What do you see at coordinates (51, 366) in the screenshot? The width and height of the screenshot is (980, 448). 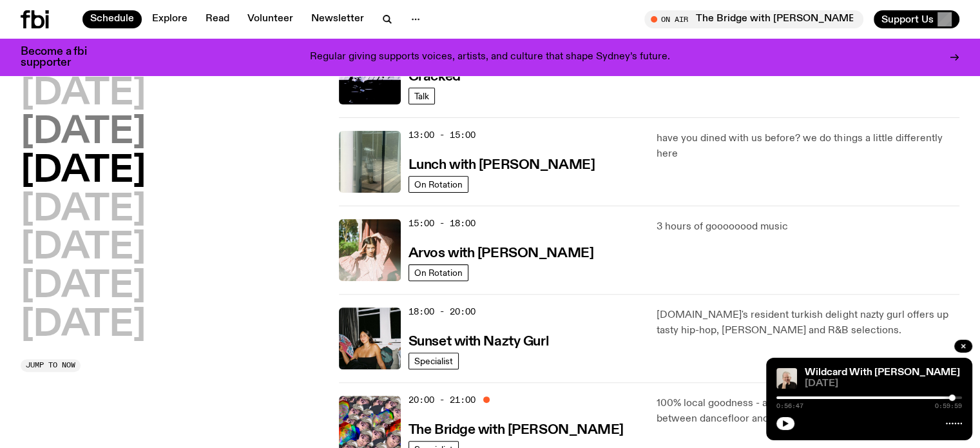 I see `button: Jump to now` at bounding box center [51, 366].